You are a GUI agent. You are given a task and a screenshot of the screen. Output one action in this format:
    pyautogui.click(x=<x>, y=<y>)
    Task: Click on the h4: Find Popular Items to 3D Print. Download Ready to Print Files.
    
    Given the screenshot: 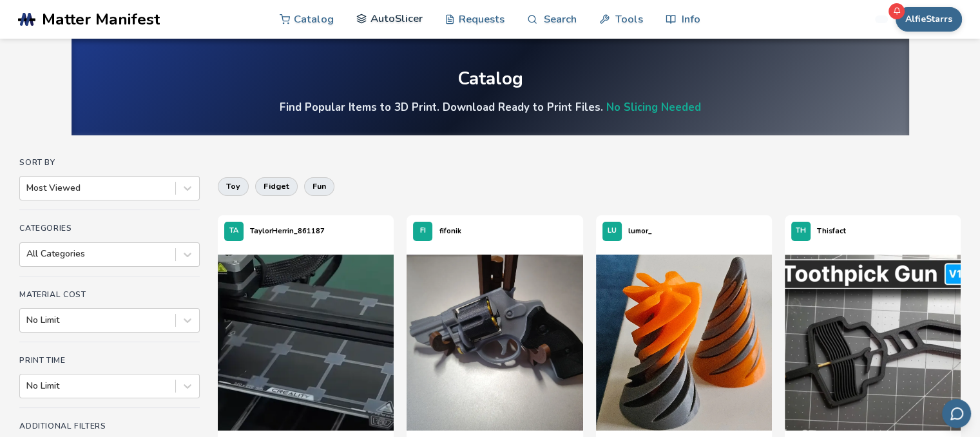 What is the action you would take?
    pyautogui.click(x=490, y=107)
    